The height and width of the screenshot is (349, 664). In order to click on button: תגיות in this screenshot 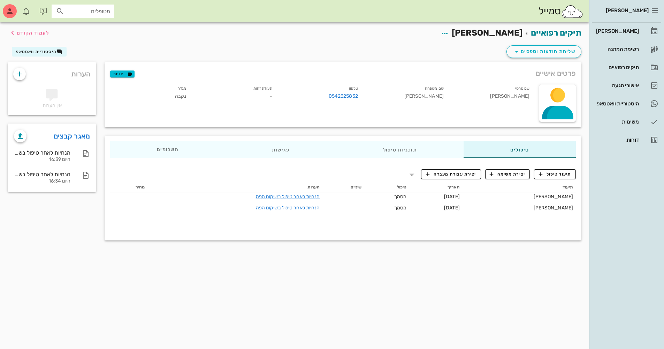, I will do `click(122, 74)`.